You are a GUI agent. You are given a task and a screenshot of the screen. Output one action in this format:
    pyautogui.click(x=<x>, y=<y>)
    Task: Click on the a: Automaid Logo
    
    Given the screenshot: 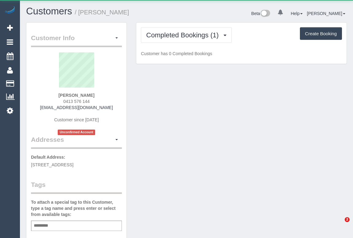 What is the action you would take?
    pyautogui.click(x=10, y=10)
    